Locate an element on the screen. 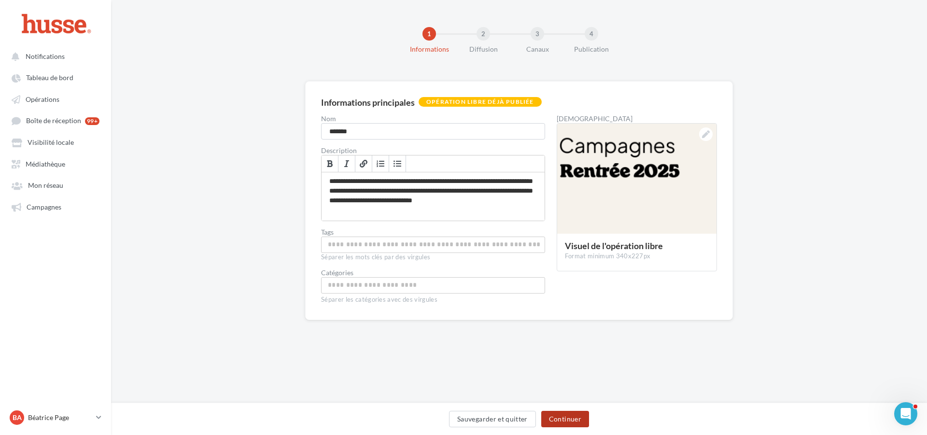 The width and height of the screenshot is (927, 435). div: Format minimum 340x227px is located at coordinates (637, 256).